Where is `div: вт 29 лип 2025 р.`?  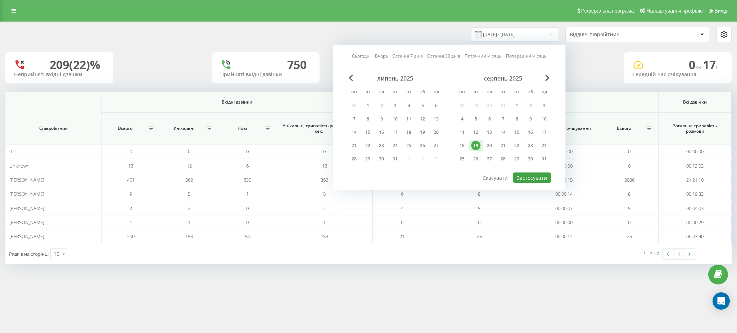
div: вт 29 лип 2025 р. is located at coordinates (368, 159).